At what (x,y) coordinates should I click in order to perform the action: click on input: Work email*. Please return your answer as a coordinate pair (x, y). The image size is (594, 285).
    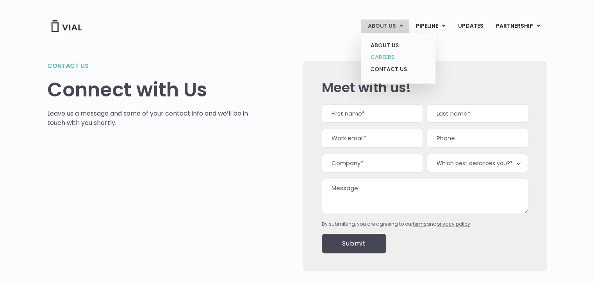
    Looking at the image, I should click on (372, 138).